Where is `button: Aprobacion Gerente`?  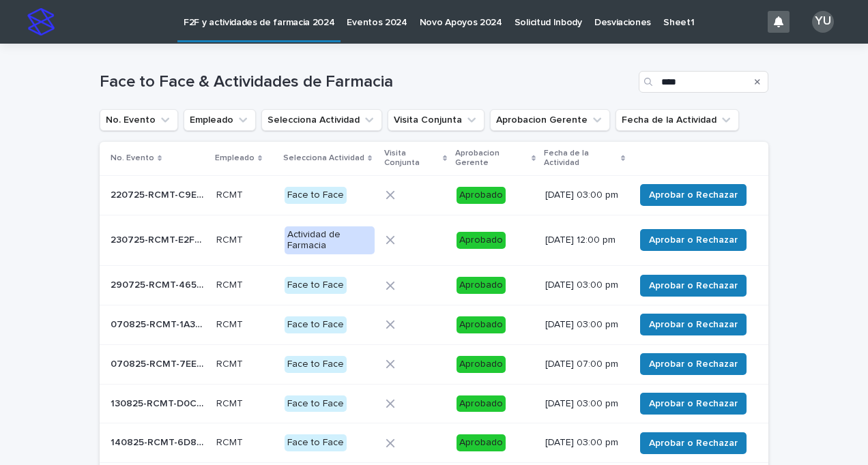 button: Aprobacion Gerente is located at coordinates (550, 120).